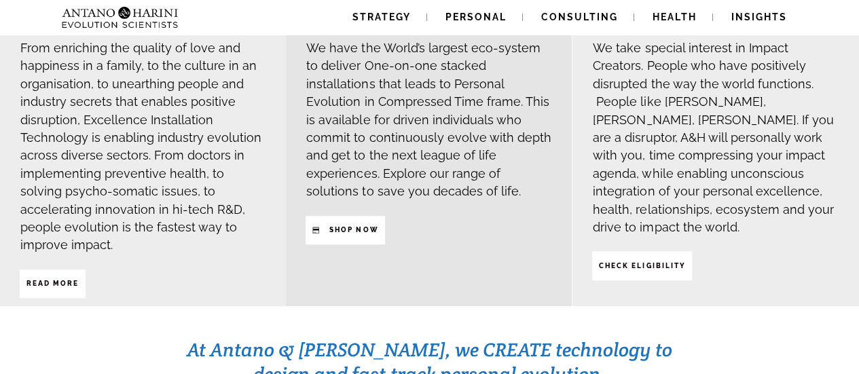  What do you see at coordinates (674, 17) in the screenshot?
I see `span: Health` at bounding box center [674, 17].